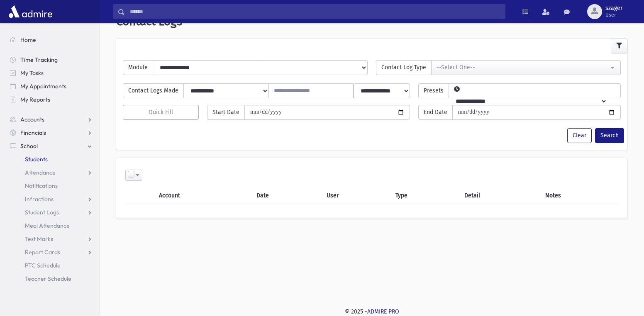 This screenshot has height=316, width=644. I want to click on span: My Reports, so click(35, 100).